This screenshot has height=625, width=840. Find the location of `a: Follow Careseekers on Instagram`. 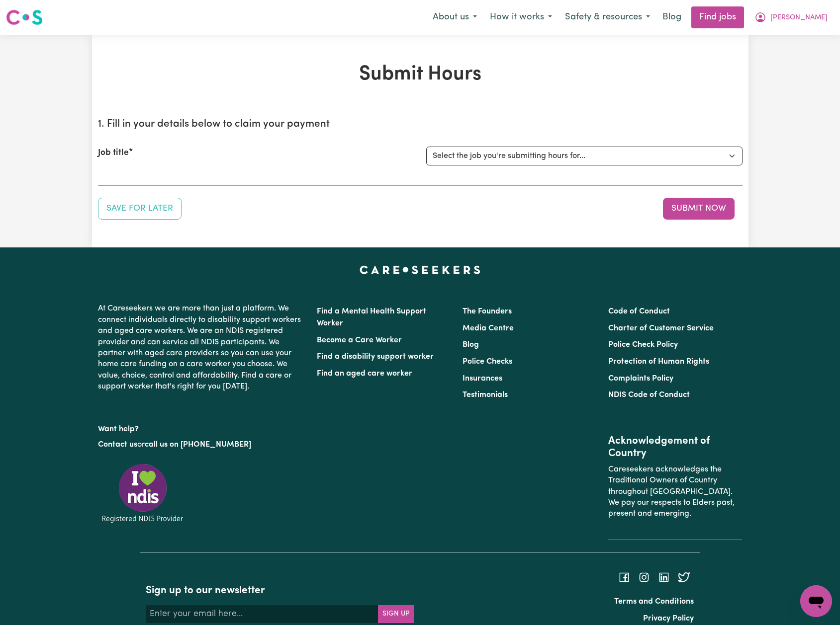

a: Follow Careseekers on Instagram is located at coordinates (644, 577).